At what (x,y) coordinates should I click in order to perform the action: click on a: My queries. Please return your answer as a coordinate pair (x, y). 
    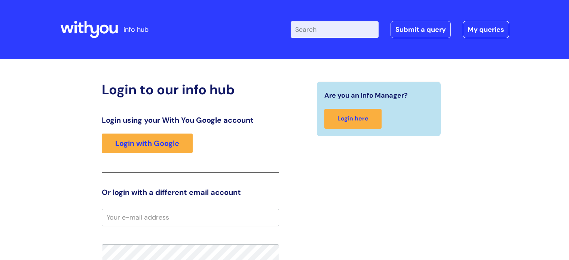
    Looking at the image, I should click on (486, 30).